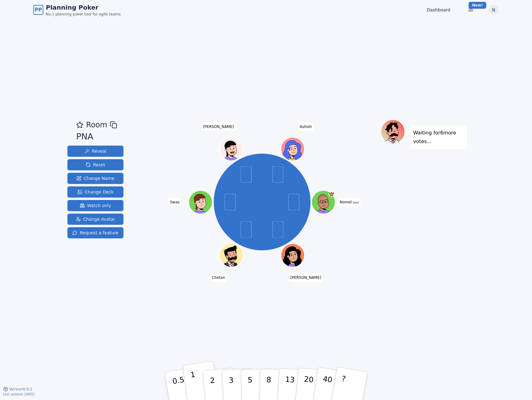  What do you see at coordinates (96, 206) in the screenshot?
I see `span: Watch only` at bounding box center [96, 206].